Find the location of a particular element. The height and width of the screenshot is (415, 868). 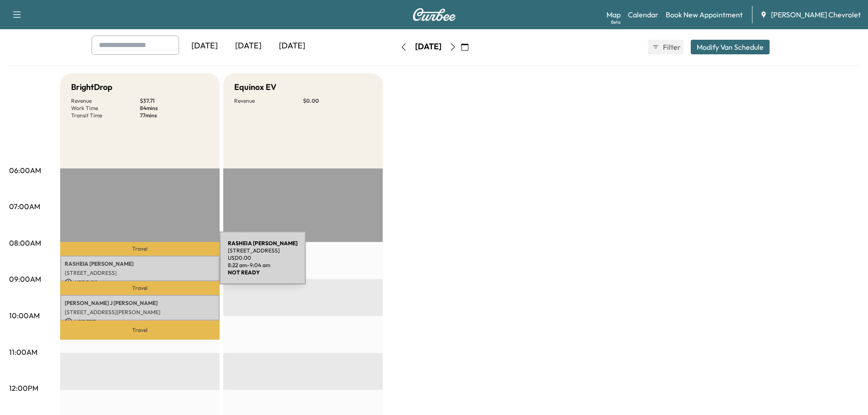

p: 07:00AM is located at coordinates (25, 206).